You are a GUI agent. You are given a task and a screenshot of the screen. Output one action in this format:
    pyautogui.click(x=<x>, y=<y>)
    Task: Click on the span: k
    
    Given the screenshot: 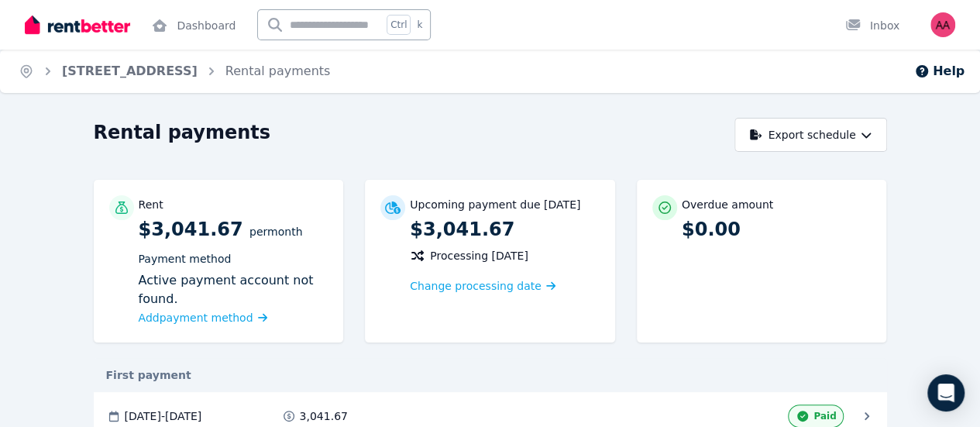 What is the action you would take?
    pyautogui.click(x=419, y=25)
    